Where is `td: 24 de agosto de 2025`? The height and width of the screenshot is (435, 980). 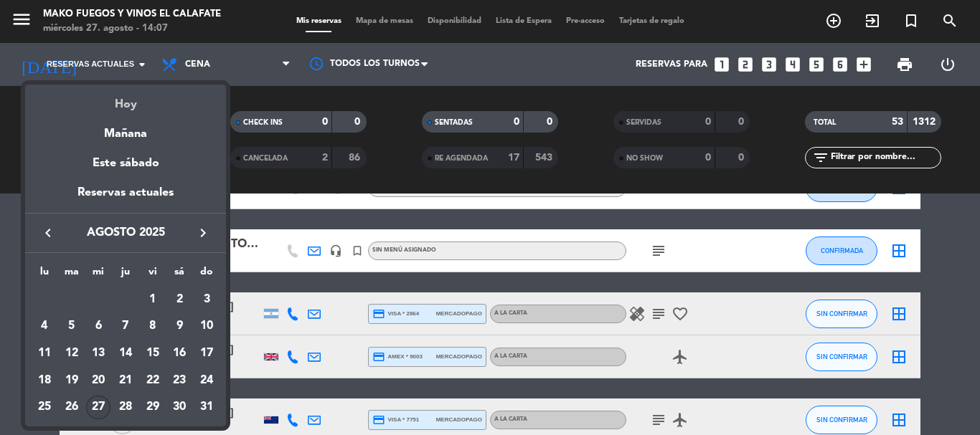 td: 24 de agosto de 2025 is located at coordinates (207, 381).